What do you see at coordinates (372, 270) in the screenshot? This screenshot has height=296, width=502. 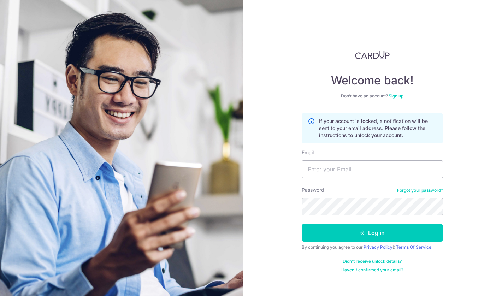 I see `a: Haven't confirmed your email?` at bounding box center [372, 270].